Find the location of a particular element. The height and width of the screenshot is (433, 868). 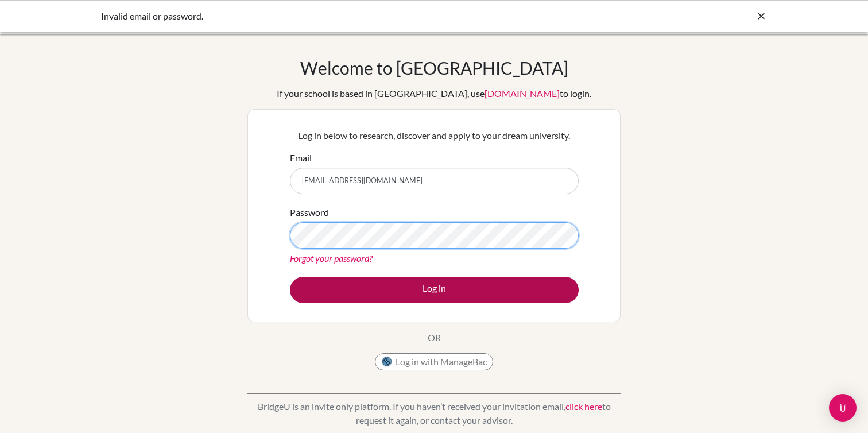

p: OR is located at coordinates (434, 338).